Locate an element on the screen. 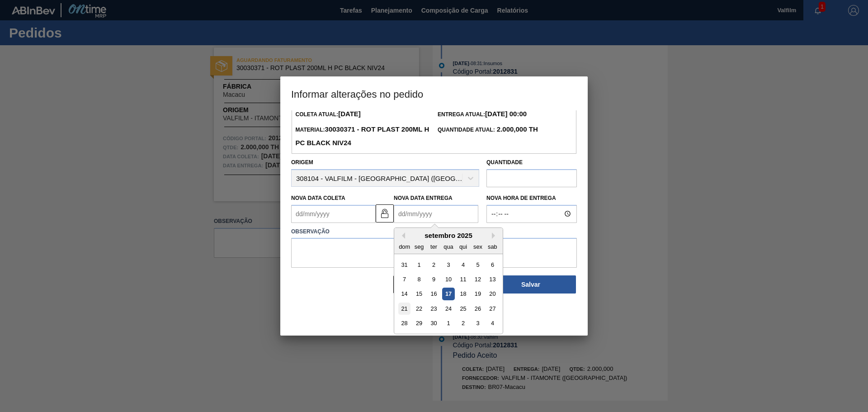 The height and width of the screenshot is (412, 868). label: Quantidade is located at coordinates (505, 162).